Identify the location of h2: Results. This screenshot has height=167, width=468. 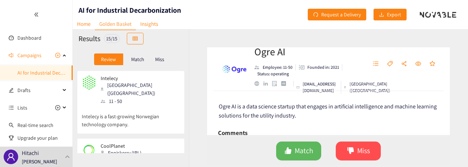
(89, 39).